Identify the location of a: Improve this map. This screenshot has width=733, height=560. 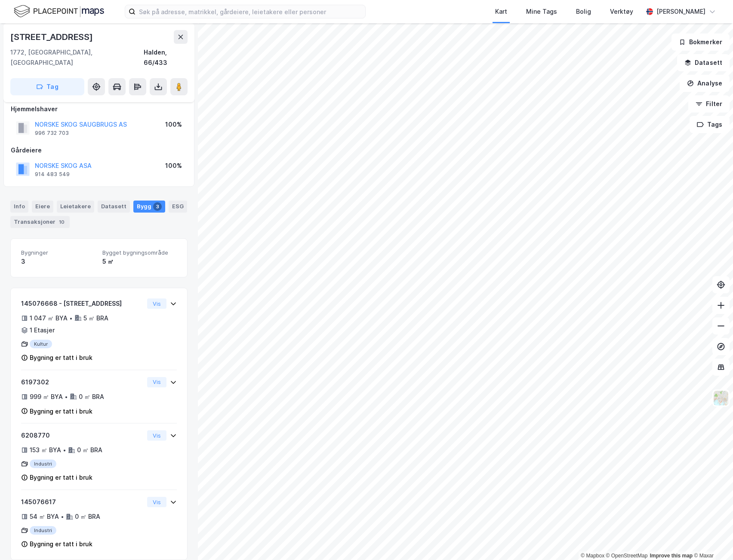
(670, 556).